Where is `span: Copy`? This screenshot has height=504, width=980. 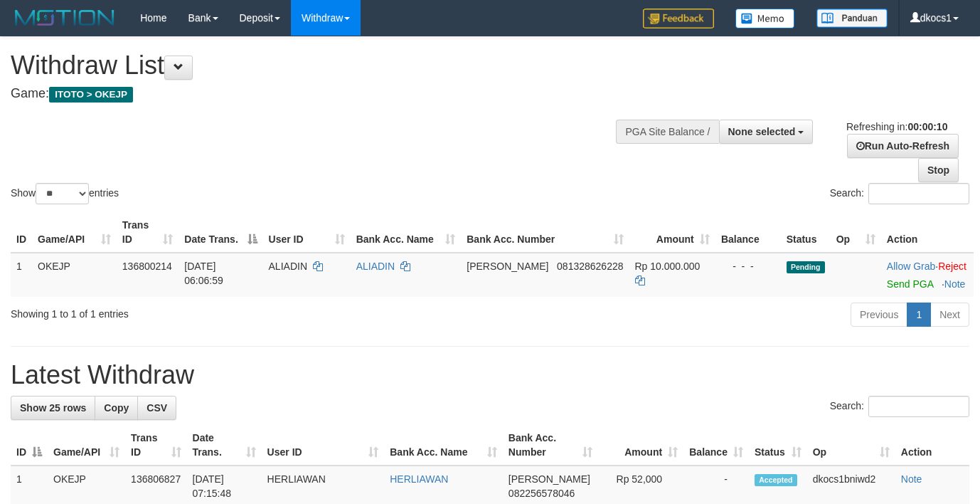
span: Copy is located at coordinates (116, 408).